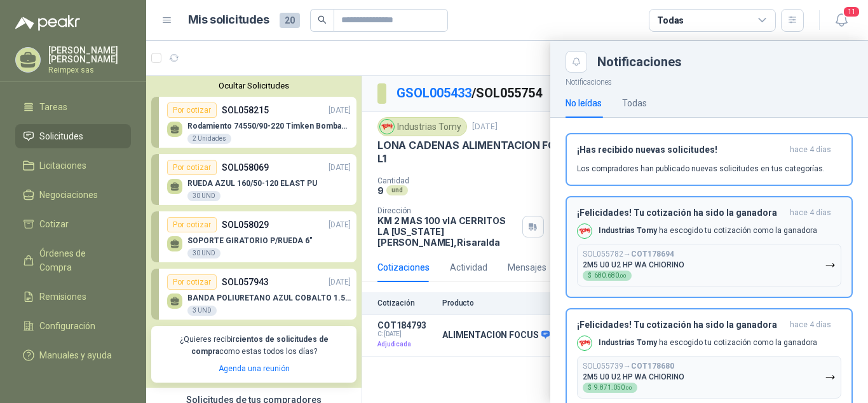  Describe the element at coordinates (701, 169) in the screenshot. I see `p: Los compradores han publicado nuevas solicitudes en tus categorías.` at that location.